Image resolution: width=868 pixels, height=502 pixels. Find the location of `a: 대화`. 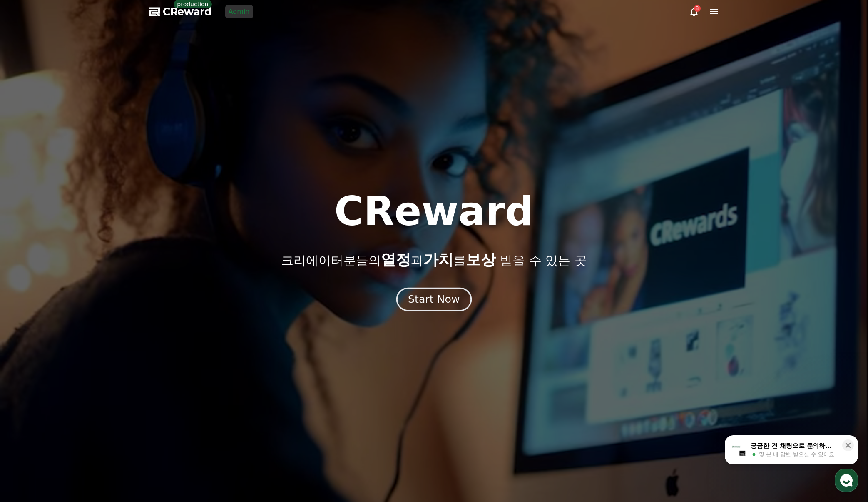

a: 대화 is located at coordinates (81, 275).